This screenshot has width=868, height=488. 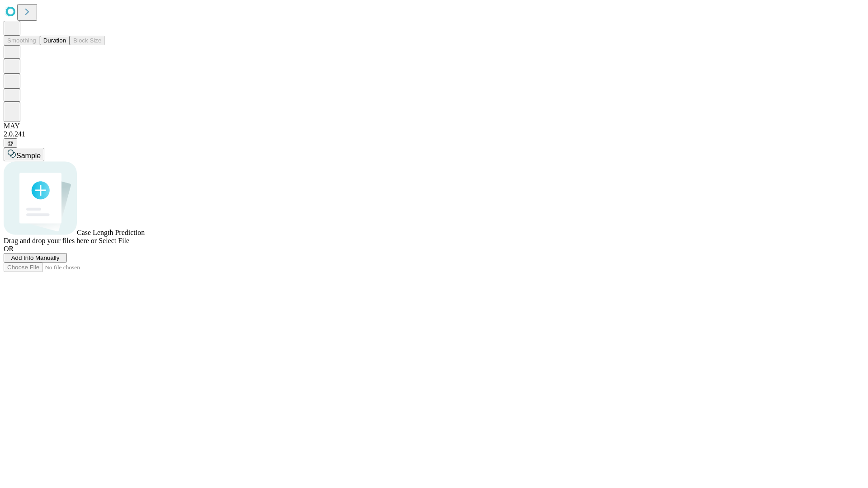 What do you see at coordinates (50, 240) in the screenshot?
I see `span: Drag and drop your files here or` at bounding box center [50, 240].